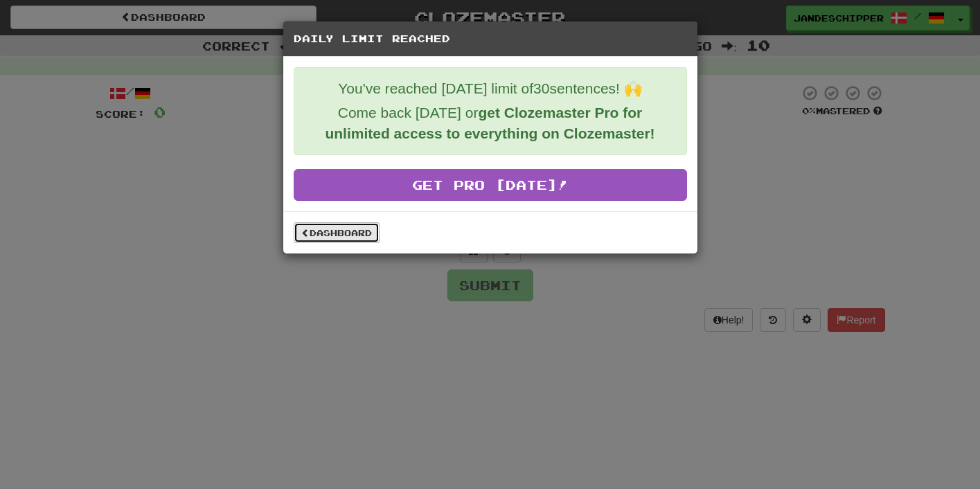 This screenshot has width=980, height=489. What do you see at coordinates (490, 39) in the screenshot?
I see `h5: Daily Limit Reached` at bounding box center [490, 39].